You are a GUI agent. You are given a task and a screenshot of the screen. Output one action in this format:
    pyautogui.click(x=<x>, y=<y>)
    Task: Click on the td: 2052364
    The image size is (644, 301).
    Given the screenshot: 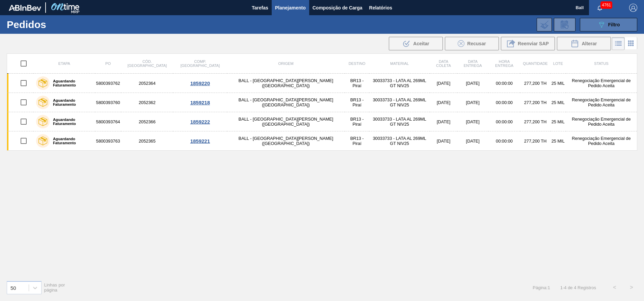 What is the action you would take?
    pyautogui.click(x=147, y=83)
    